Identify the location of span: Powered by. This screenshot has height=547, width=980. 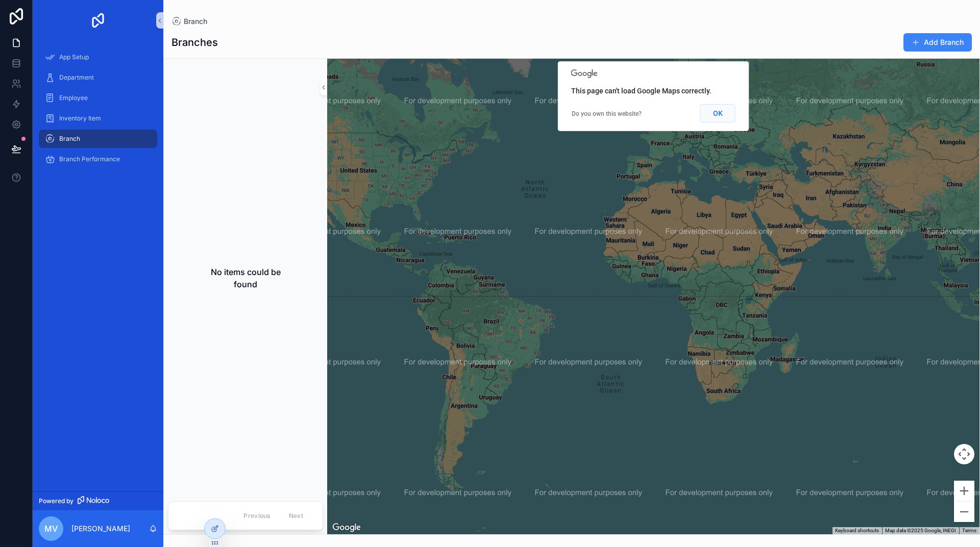
(56, 501).